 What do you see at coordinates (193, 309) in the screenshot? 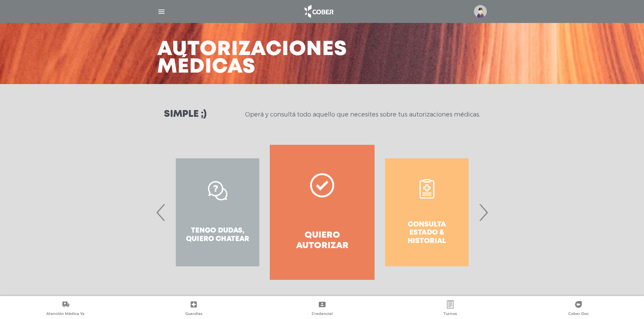
I see `a: Guardias` at bounding box center [193, 309].